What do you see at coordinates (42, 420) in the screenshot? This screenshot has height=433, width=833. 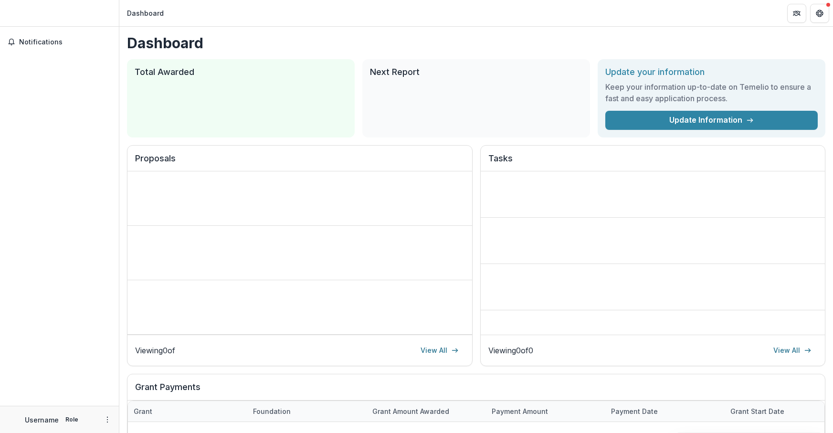 I see `p: Username` at bounding box center [42, 420].